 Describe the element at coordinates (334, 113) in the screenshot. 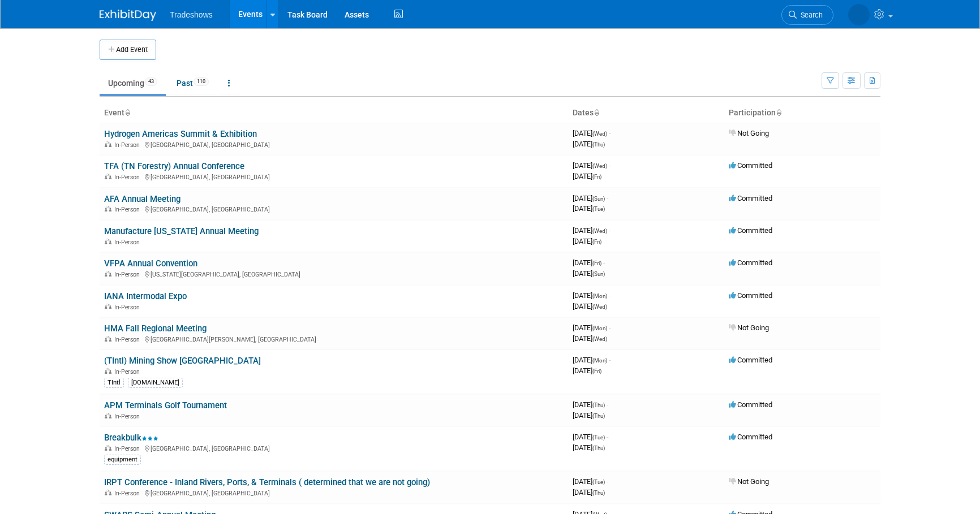

I see `th: Event` at that location.